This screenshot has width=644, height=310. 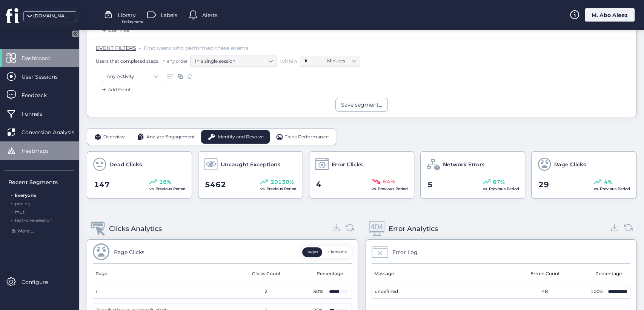 What do you see at coordinates (26, 231) in the screenshot?
I see `span: More ...` at bounding box center [26, 231].